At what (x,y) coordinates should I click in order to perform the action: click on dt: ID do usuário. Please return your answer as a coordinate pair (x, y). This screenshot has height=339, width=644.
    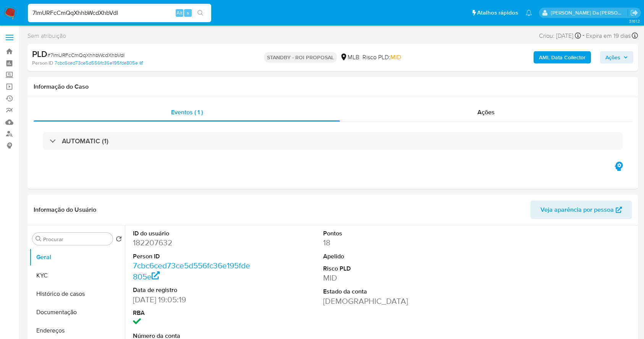
    Looking at the image, I should click on (192, 233).